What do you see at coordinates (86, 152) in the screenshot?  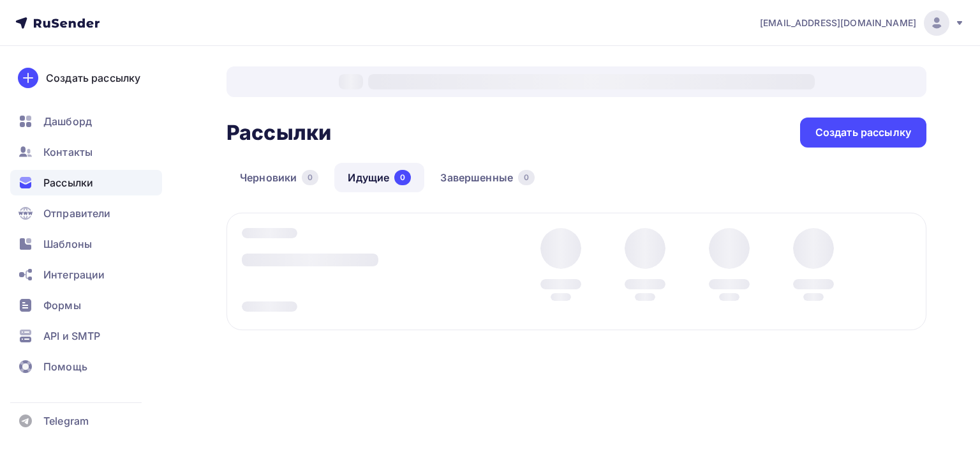 I see `a: Контакты` at bounding box center [86, 152].